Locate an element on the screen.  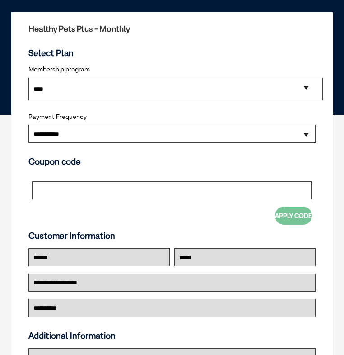
label: Membership program is located at coordinates (172, 69).